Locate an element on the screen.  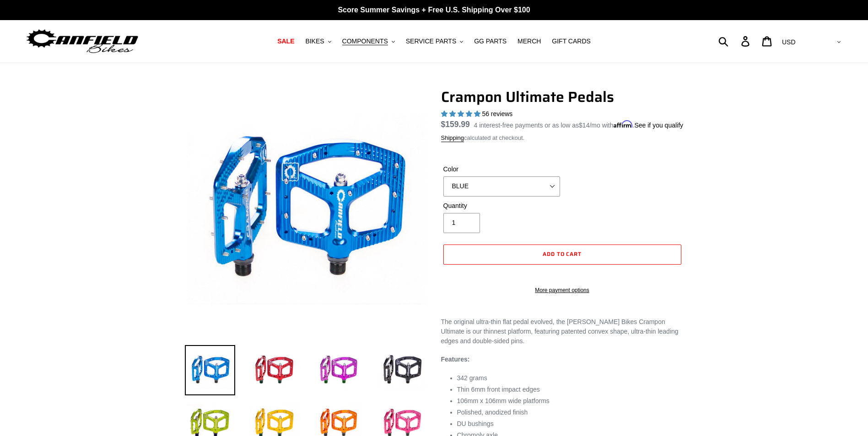
span: 56 reviews is located at coordinates (497, 114).